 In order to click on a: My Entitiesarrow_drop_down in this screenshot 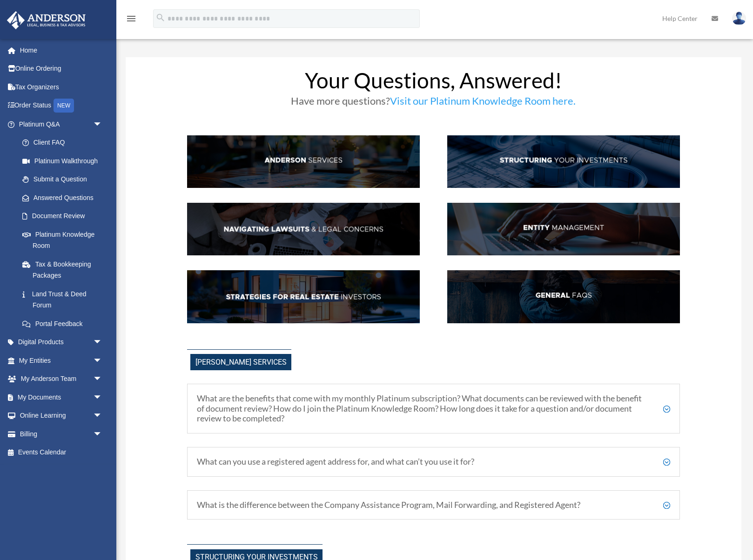, I will do `click(61, 361)`.